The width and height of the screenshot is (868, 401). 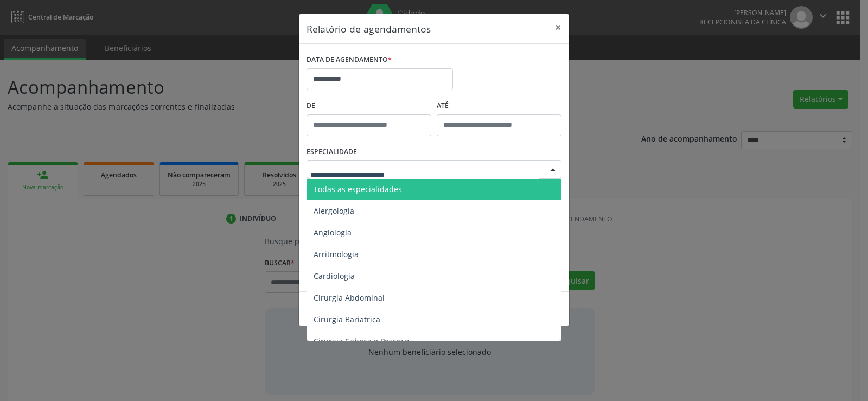 What do you see at coordinates (347, 319) in the screenshot?
I see `span: Cirurgia Bariatrica` at bounding box center [347, 319].